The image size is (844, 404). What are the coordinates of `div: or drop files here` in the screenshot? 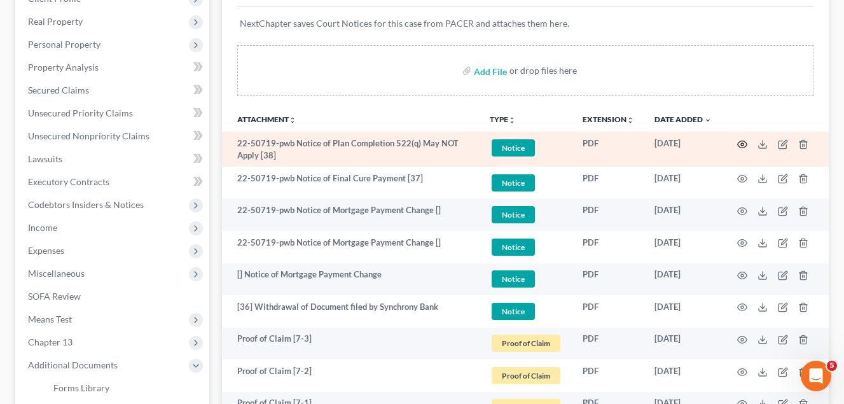 It's located at (543, 71).